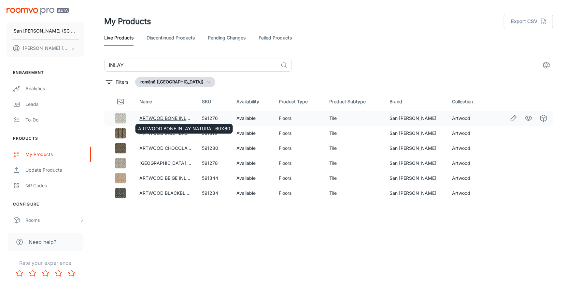 Image resolution: width=566 pixels, height=285 pixels. What do you see at coordinates (252, 102) in the screenshot?
I see `th: Availability` at bounding box center [252, 102].